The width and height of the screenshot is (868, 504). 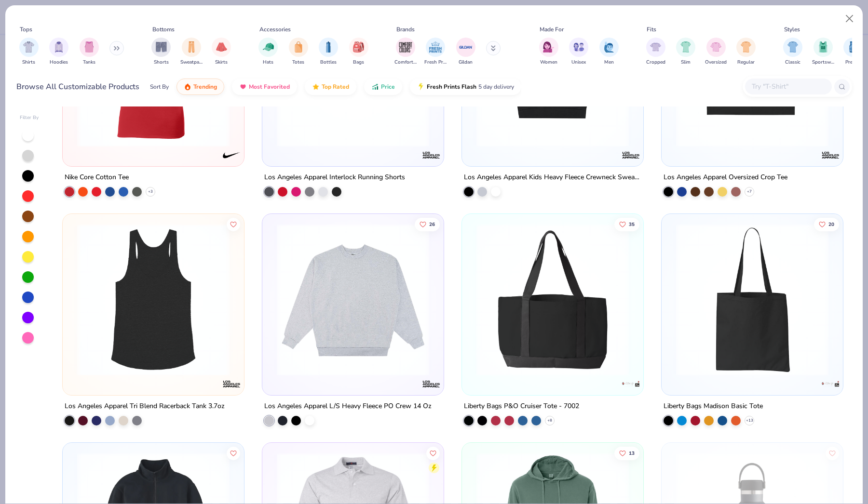 I want to click on span: Unisex, so click(x=578, y=62).